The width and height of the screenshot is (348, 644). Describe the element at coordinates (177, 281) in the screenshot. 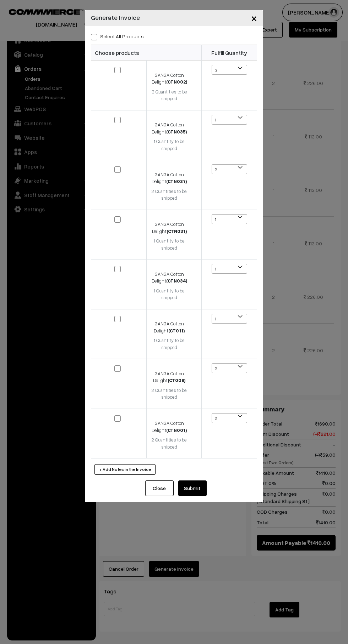

I see `strong: (CTN034)` at that location.